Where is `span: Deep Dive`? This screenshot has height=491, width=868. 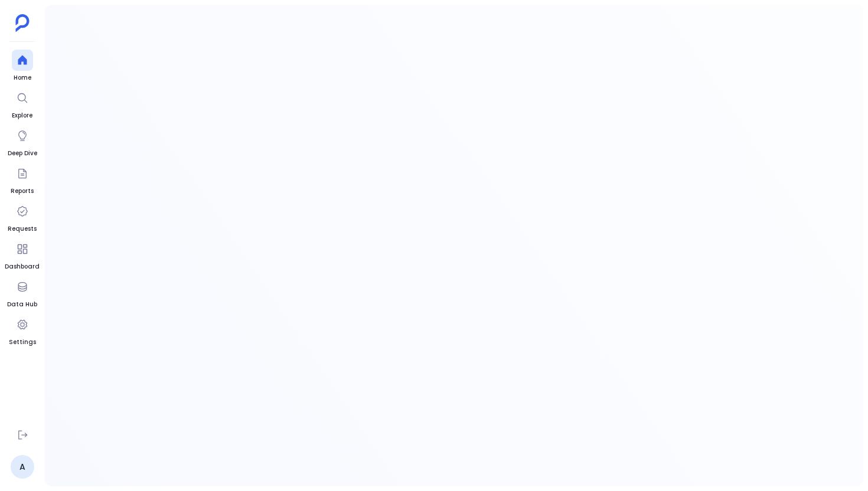 span: Deep Dive is located at coordinates (23, 154).